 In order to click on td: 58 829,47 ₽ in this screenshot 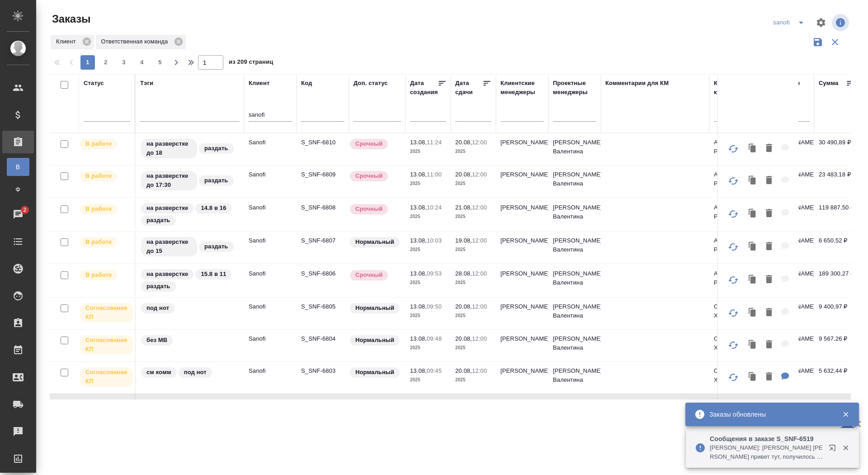, I will do `click(837, 410)`.